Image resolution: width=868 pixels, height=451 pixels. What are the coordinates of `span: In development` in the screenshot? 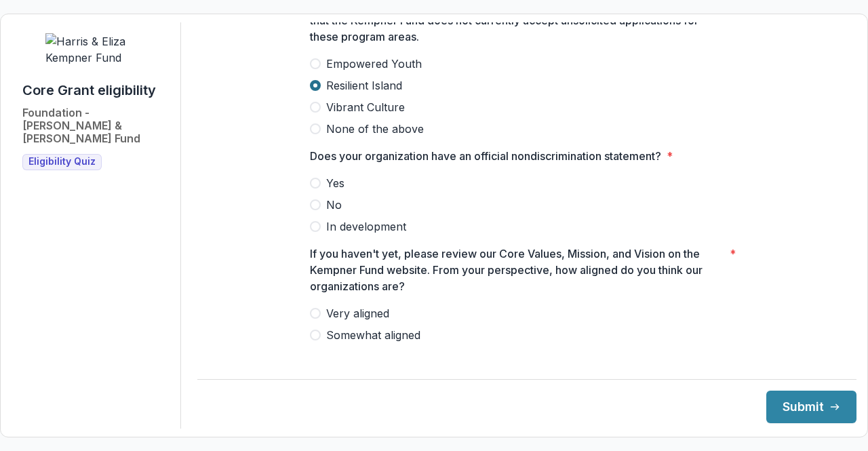 It's located at (366, 227).